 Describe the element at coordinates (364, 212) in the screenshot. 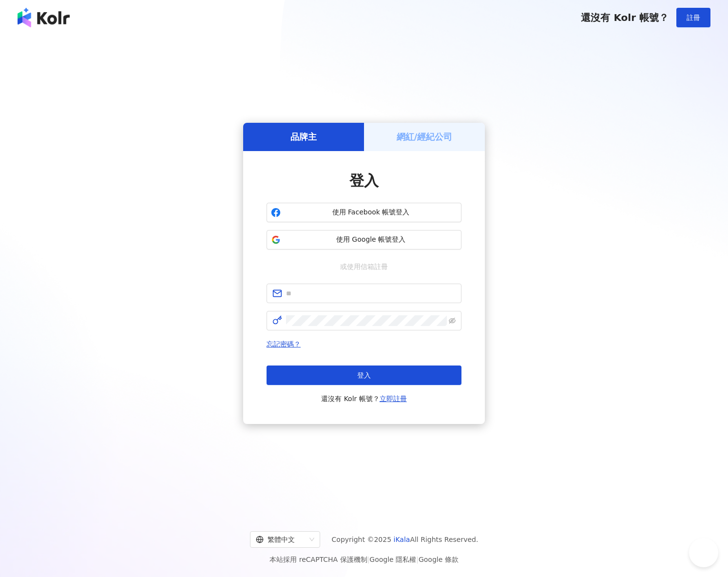

I see `button: 使用 Facebook 帳號登入` at that location.